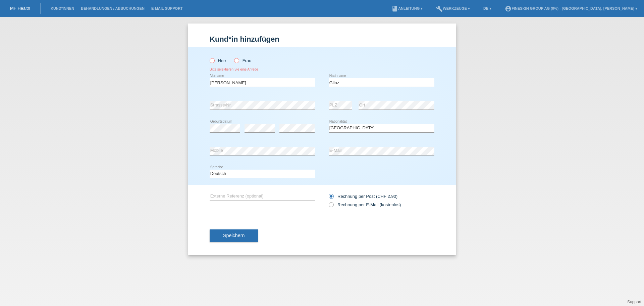 The image size is (644, 306). What do you see at coordinates (364, 204) in the screenshot?
I see `label: Rechnung per E-Mail (kostenlos)` at bounding box center [364, 204].